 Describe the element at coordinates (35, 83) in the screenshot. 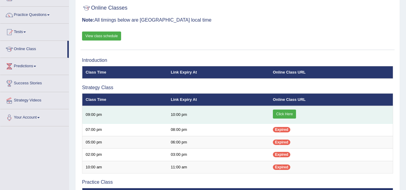

I see `a: Success Stories` at that location.